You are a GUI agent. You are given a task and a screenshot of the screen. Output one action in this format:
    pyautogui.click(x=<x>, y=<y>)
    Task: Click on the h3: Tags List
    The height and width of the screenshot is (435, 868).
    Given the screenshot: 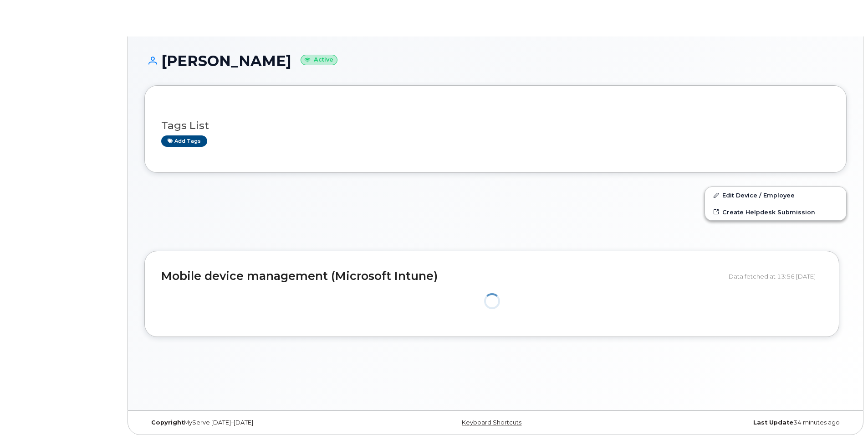 What is the action you would take?
    pyautogui.click(x=495, y=125)
    